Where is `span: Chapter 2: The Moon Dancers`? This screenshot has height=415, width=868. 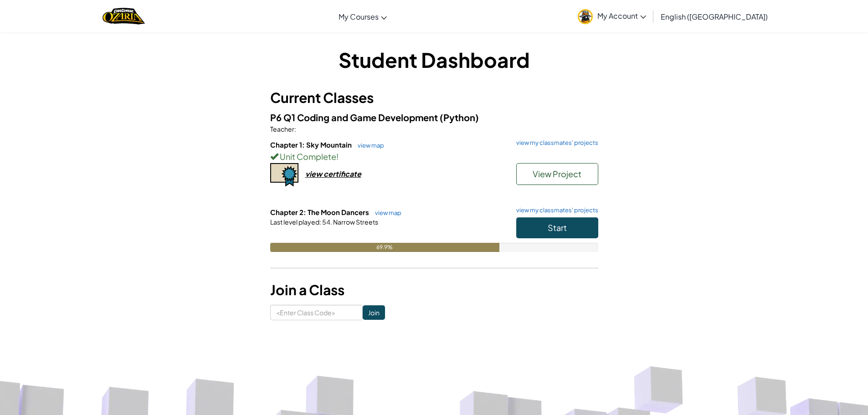
span: Chapter 2: The Moon Dancers is located at coordinates (320, 212).